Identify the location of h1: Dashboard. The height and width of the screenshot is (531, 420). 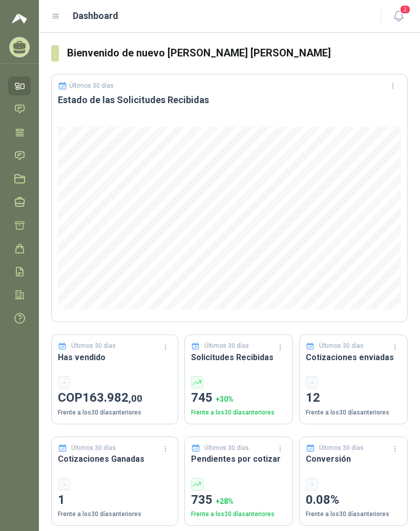
(95, 16).